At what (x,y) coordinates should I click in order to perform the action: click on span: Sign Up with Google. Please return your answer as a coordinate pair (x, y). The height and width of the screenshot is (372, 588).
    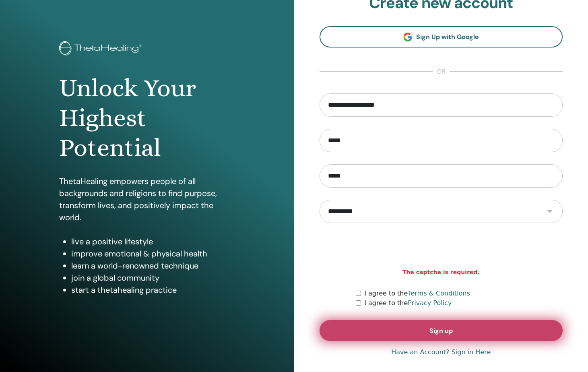
    Looking at the image, I should click on (448, 36).